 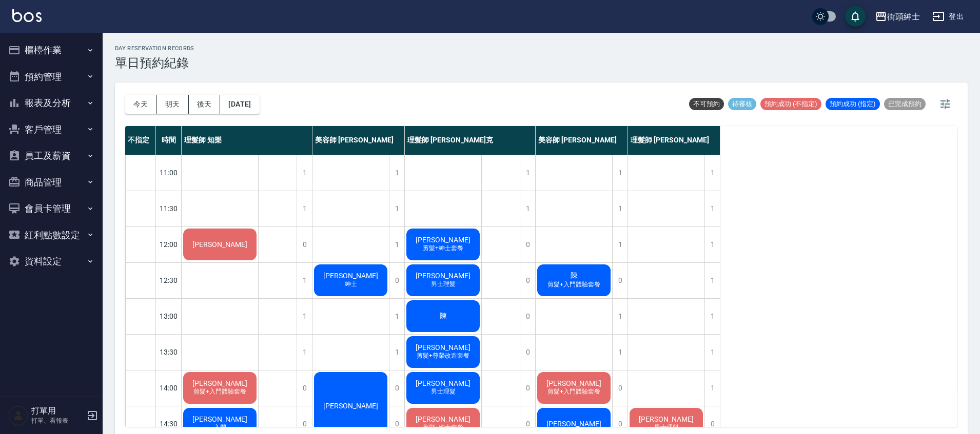 I want to click on div: 理髮師 知樂, so click(x=246, y=140).